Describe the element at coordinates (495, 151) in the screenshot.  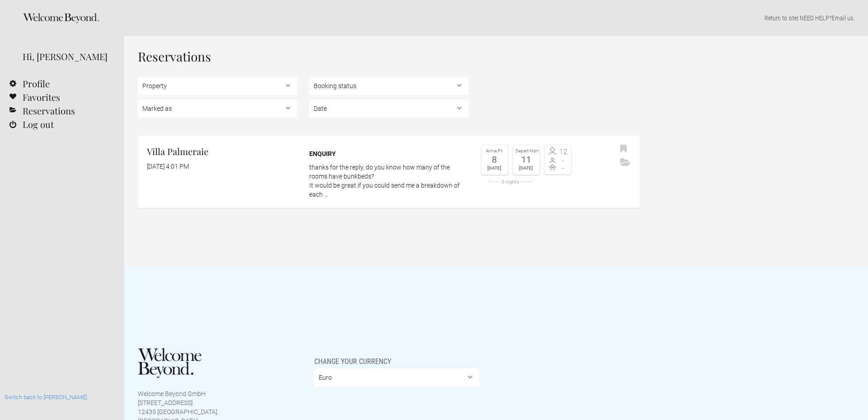
I see `div: Arrive Fri` at that location.